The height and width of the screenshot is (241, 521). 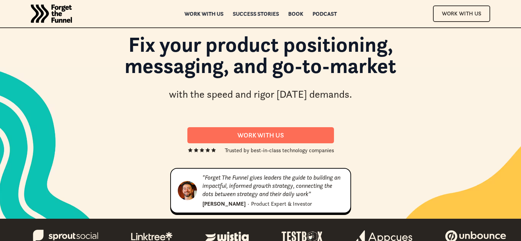 What do you see at coordinates (204, 14) in the screenshot?
I see `div: Work with us` at bounding box center [204, 14].